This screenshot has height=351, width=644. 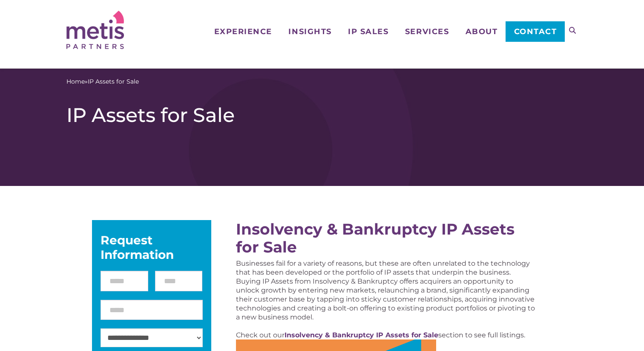 I want to click on h1: IP Assets for Sale, so click(x=322, y=115).